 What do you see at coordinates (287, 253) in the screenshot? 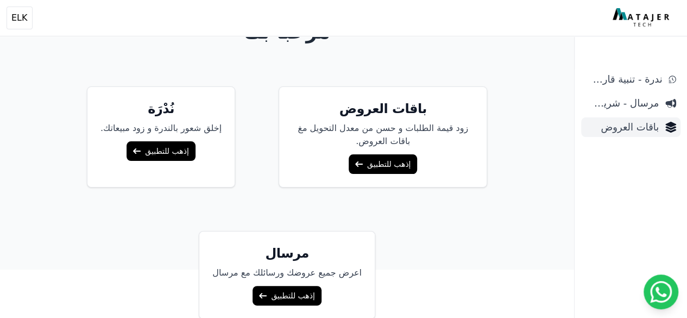
I see `h5: مرسال` at bounding box center [287, 253].